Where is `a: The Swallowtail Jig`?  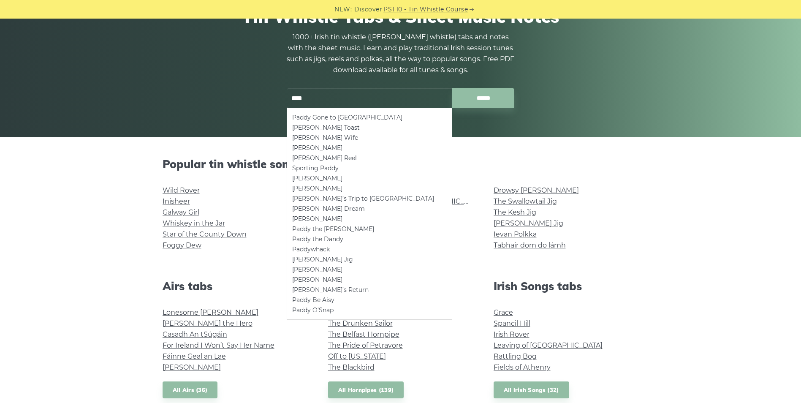 a: The Swallowtail Jig is located at coordinates (525, 201).